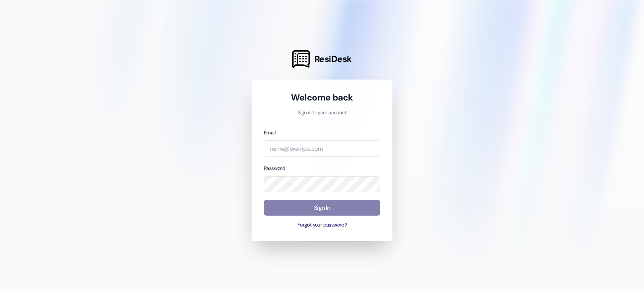 The height and width of the screenshot is (291, 644). What do you see at coordinates (322, 113) in the screenshot?
I see `p: Sign in to your account` at bounding box center [322, 113].